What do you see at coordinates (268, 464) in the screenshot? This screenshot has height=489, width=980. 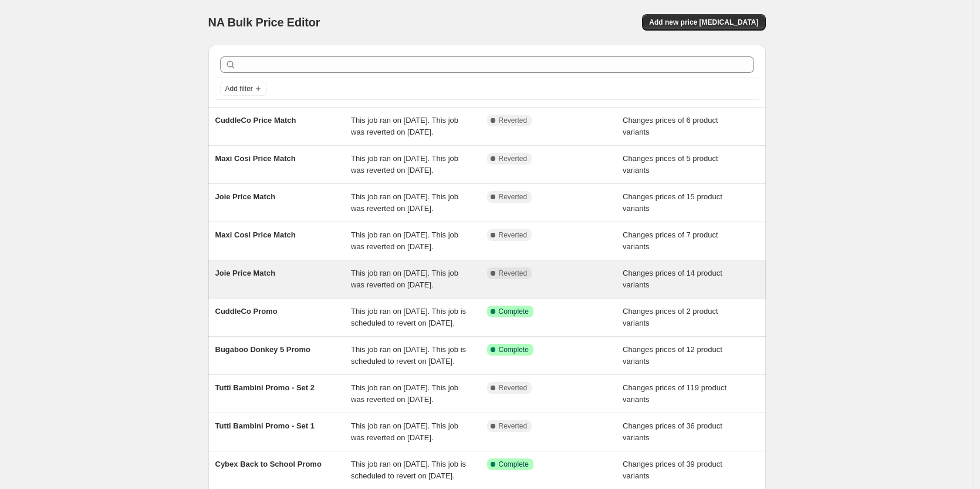 I see `span: Cybex Back to School Promo` at bounding box center [268, 464].